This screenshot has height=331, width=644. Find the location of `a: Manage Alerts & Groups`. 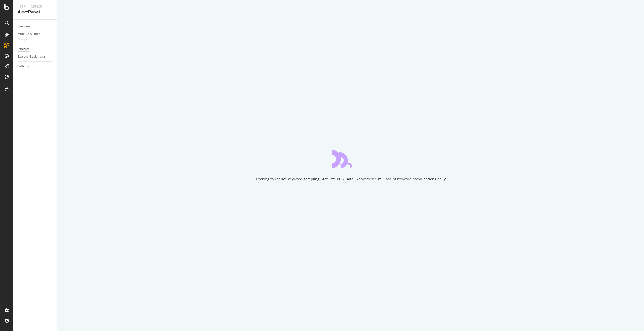

a: Manage Alerts & Groups is located at coordinates (35, 37).